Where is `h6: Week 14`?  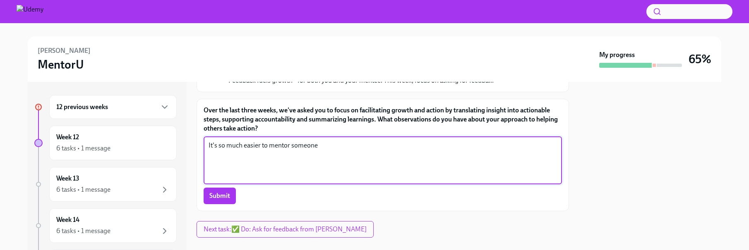 h6: Week 14 is located at coordinates (68, 220).